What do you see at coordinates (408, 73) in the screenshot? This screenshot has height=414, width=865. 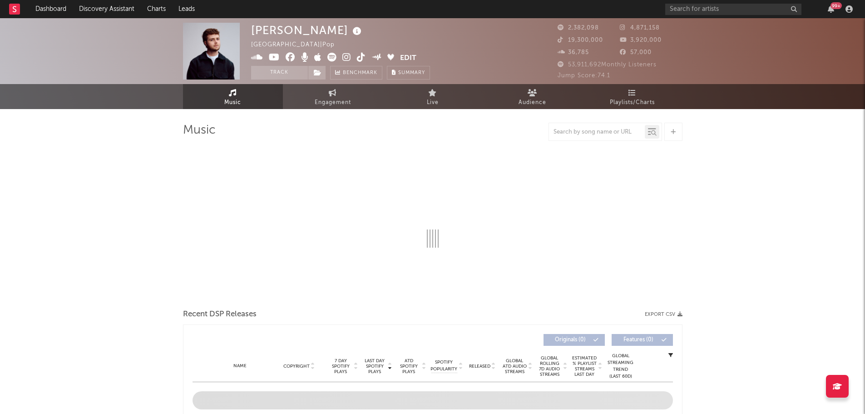 I see `button: Summary` at bounding box center [408, 73].